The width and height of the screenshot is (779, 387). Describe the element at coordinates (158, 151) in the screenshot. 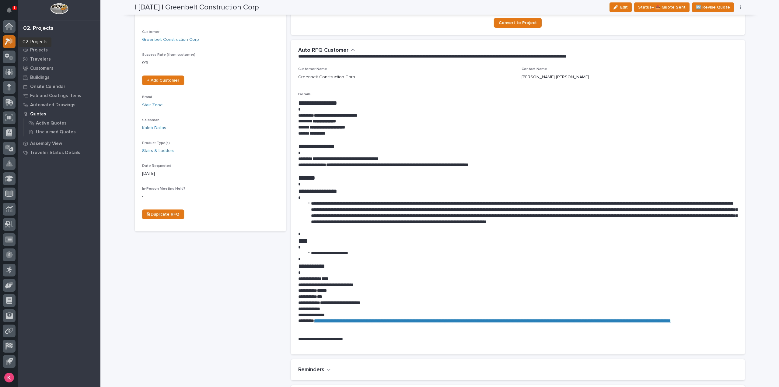

I see `a: Stairs & Ladders` at that location.